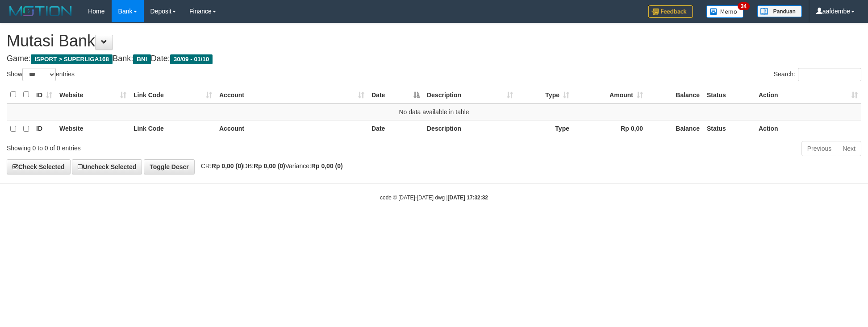 The width and height of the screenshot is (868, 327). What do you see at coordinates (819, 148) in the screenshot?
I see `a: Previous` at bounding box center [819, 148].